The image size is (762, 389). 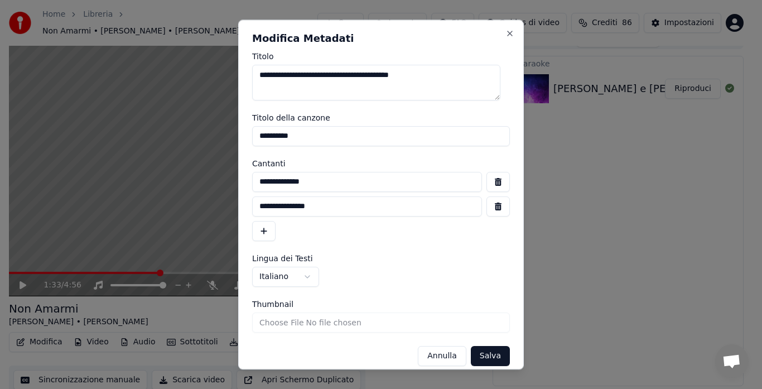 I want to click on button: Salva, so click(x=490, y=356).